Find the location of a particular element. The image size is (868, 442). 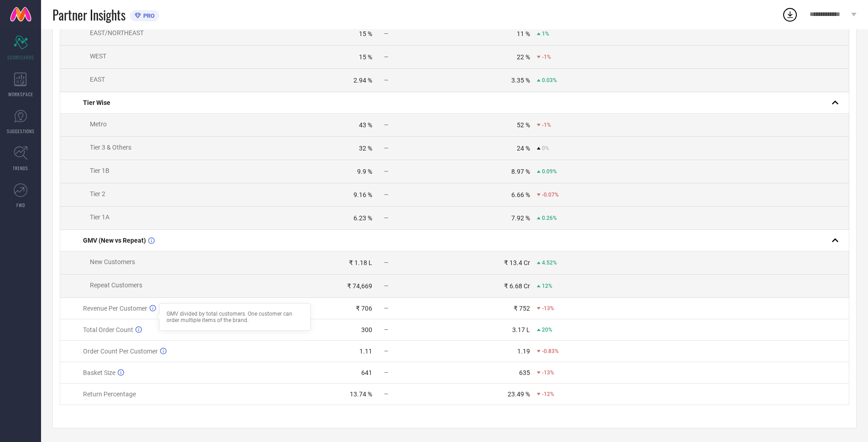

div: 8.97 % is located at coordinates (520, 172).